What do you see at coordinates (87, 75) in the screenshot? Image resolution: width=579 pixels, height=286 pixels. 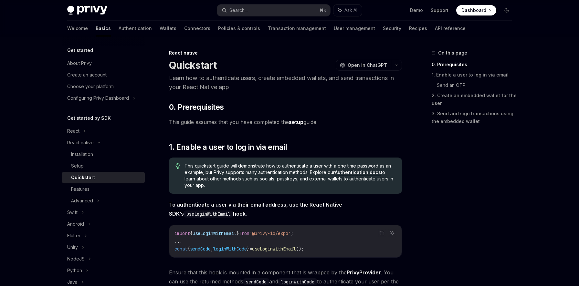 I see `div: Create an account` at bounding box center [87, 75].